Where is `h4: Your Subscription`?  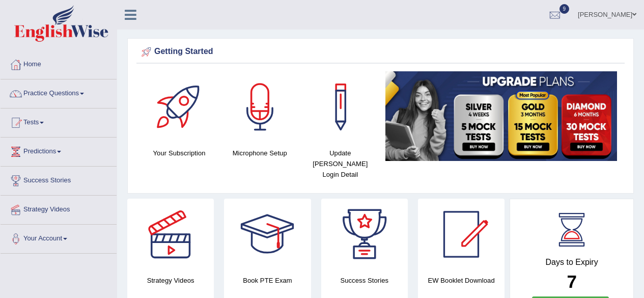
h4: Your Subscription is located at coordinates (179, 153).